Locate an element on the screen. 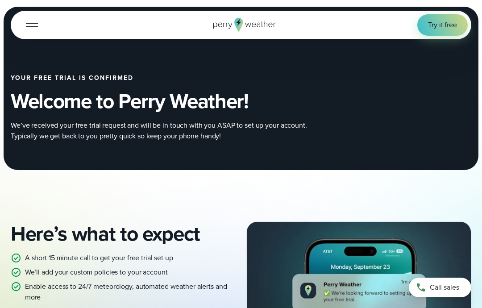 The width and height of the screenshot is (482, 308). p: We’ve received your free trial request and will be in touch with you ASAP to set up your account.... is located at coordinates (162, 131).